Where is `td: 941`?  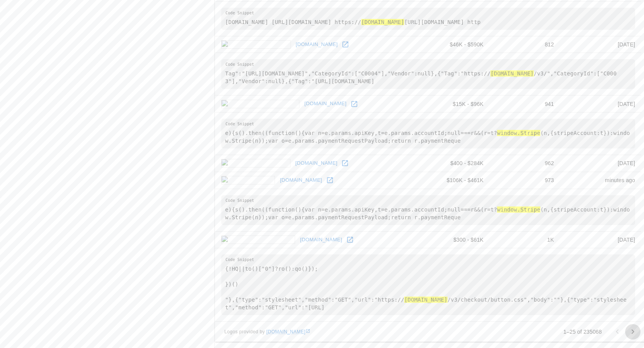 td: 941 is located at coordinates (525, 104).